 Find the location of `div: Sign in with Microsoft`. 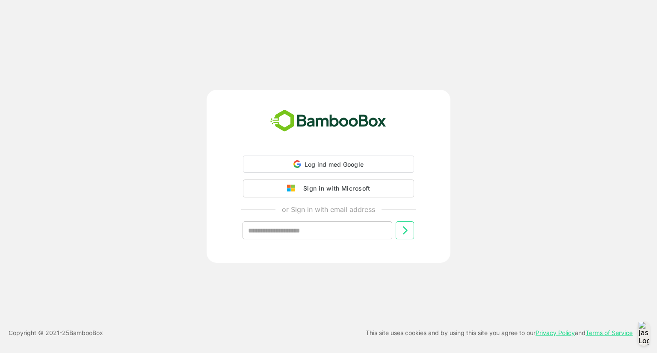

div: Sign in with Microsoft is located at coordinates (334, 189).